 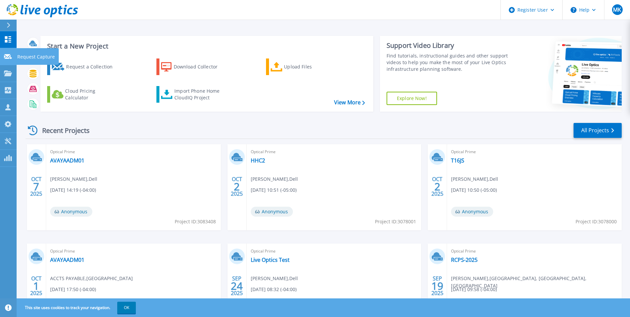 I want to click on span: This site uses cookies to track your navigation., so click(x=77, y=308).